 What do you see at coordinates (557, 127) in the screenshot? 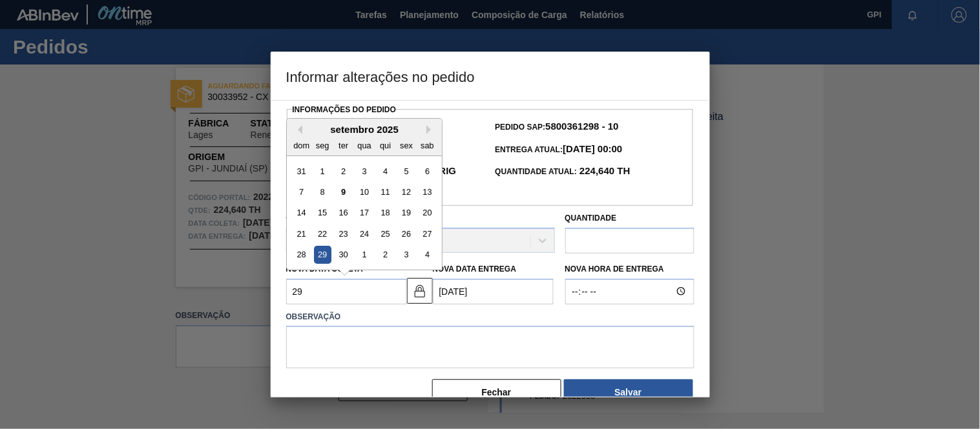
I see `span: Pedido SAP:` at bounding box center [557, 127].